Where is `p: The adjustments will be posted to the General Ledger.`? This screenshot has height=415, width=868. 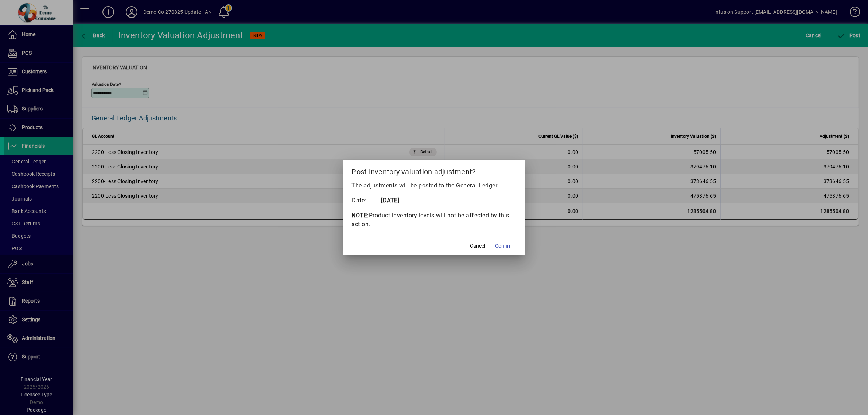 p: The adjustments will be posted to the General Ledger. is located at coordinates (434, 185).